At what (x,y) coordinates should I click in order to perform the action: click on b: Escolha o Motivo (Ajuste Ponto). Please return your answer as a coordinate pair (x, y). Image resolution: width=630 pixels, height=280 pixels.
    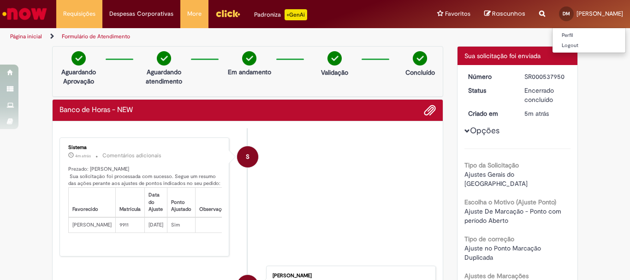
    Looking at the image, I should click on (510, 202).